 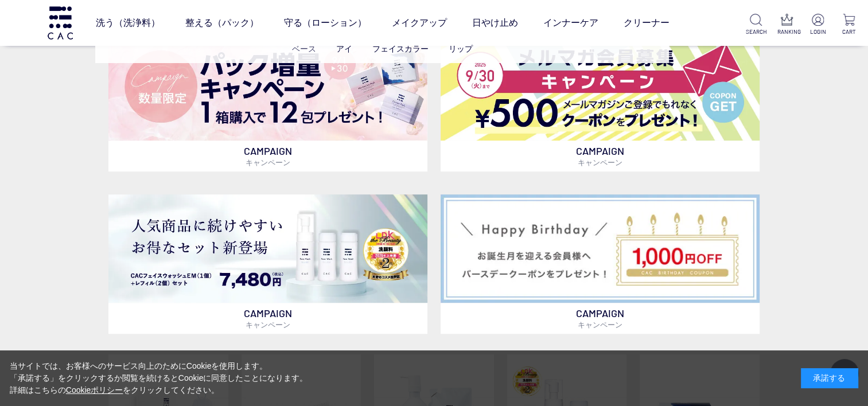 What do you see at coordinates (756, 32) in the screenshot?
I see `p: SEARCH` at bounding box center [756, 32].